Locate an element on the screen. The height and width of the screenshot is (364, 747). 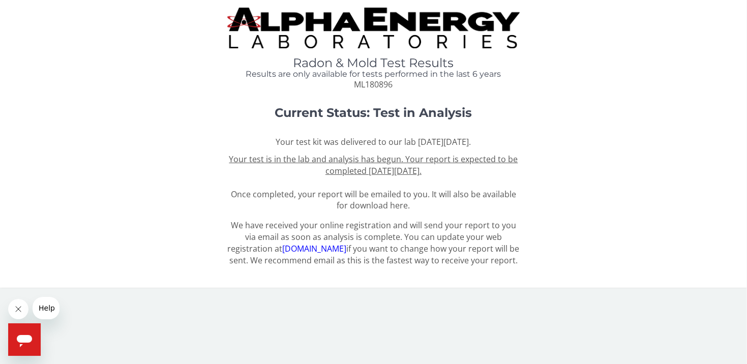
span: Once completed, your report will be emailed to you. It will also be available for download here. is located at coordinates (373, 182).